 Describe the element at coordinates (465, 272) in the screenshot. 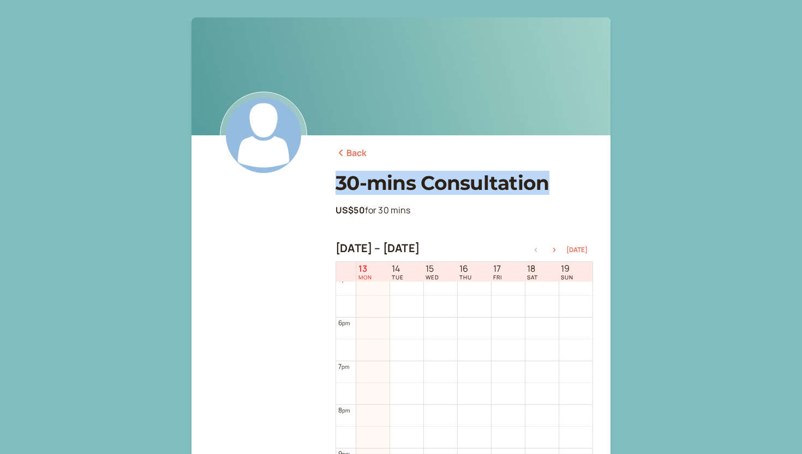

I see `a: October 16, 2025` at that location.